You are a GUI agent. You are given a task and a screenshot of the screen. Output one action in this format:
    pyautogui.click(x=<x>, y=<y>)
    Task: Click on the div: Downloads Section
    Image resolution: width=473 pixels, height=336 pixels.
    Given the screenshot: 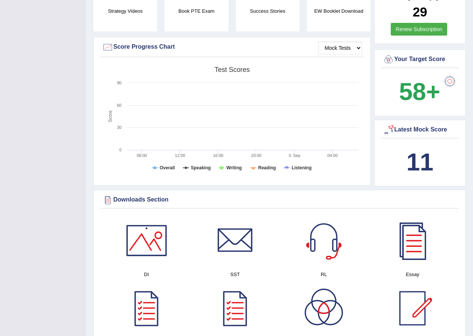 What is the action you would take?
    pyautogui.click(x=280, y=200)
    